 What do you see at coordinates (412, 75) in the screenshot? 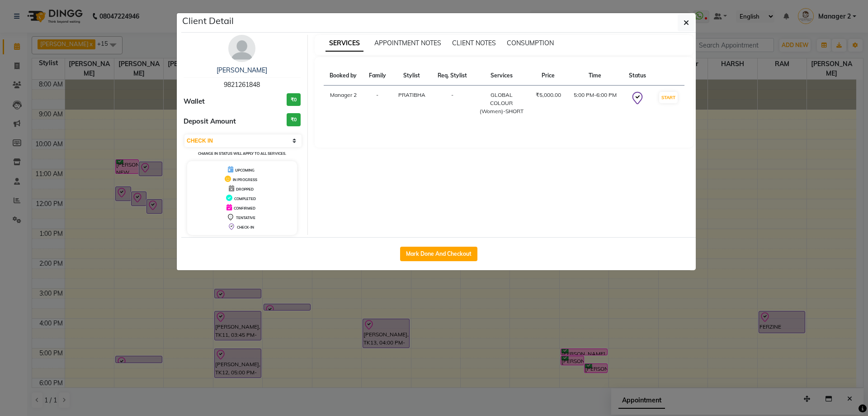
I see `th: Stylist` at bounding box center [412, 75].